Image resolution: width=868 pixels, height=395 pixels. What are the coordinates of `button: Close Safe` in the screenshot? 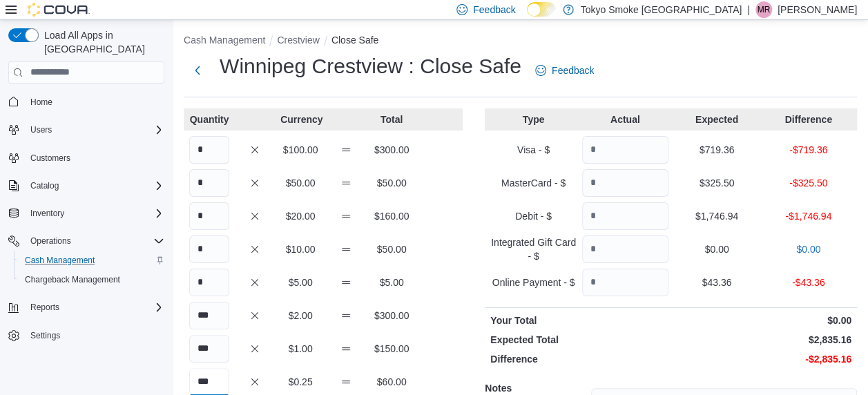 It's located at (355, 40).